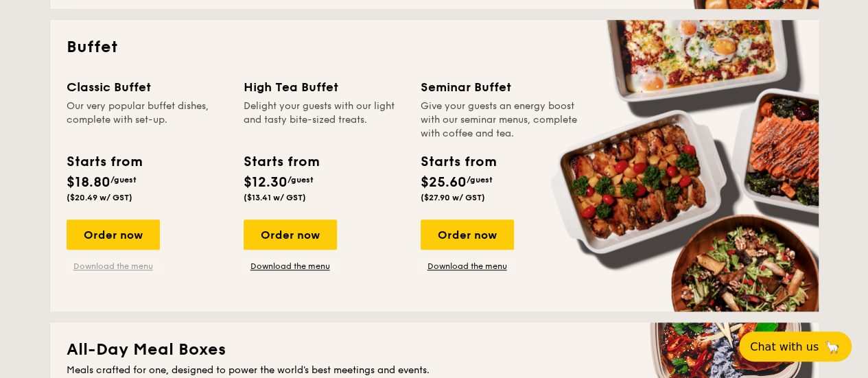 This screenshot has width=868, height=378. I want to click on span: $12.30, so click(266, 182).